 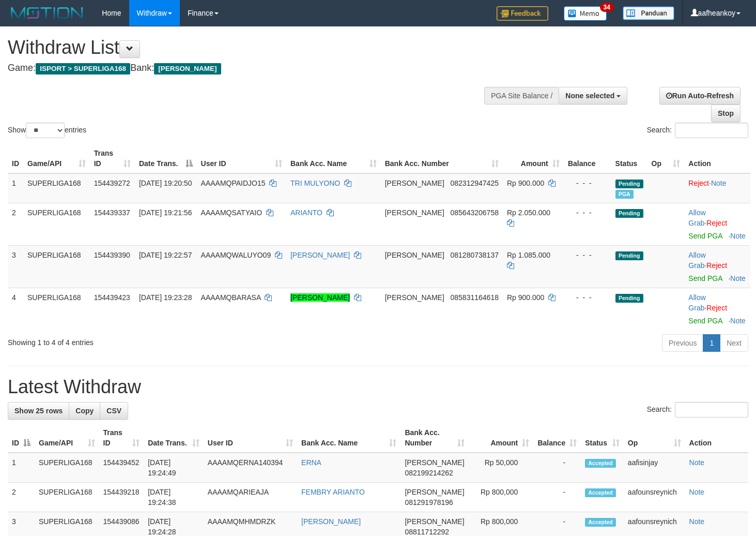 I want to click on button: None selected, so click(x=593, y=96).